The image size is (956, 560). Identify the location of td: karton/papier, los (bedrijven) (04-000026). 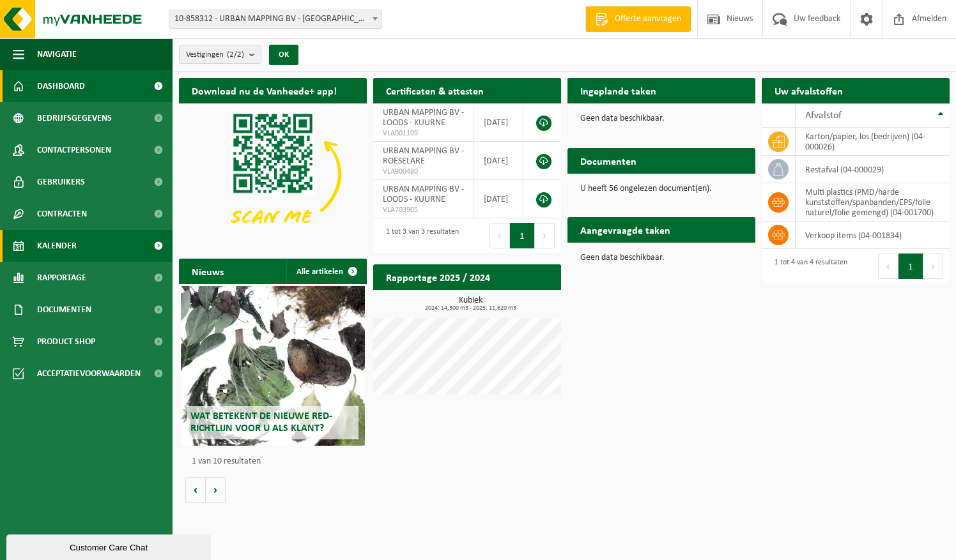
(872, 142).